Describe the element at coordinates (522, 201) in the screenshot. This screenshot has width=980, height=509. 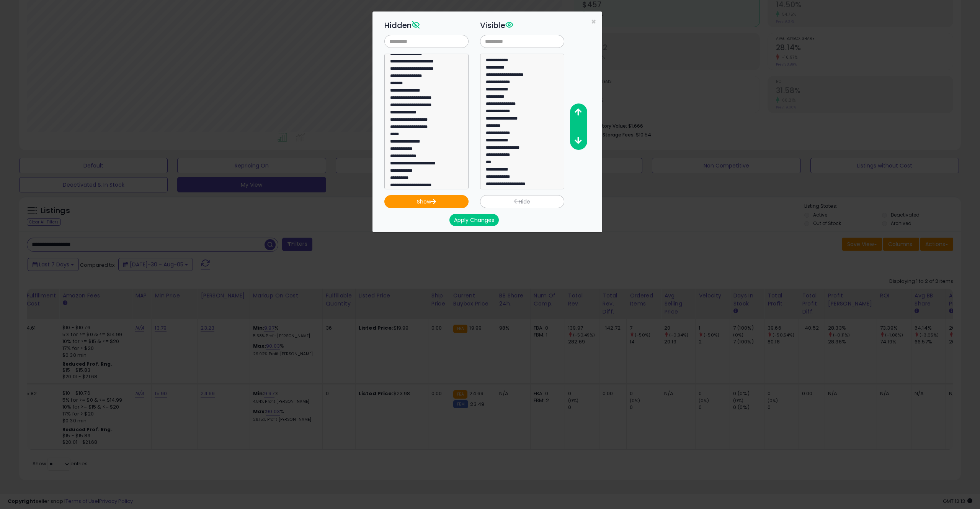
I see `button: Hide` at that location.